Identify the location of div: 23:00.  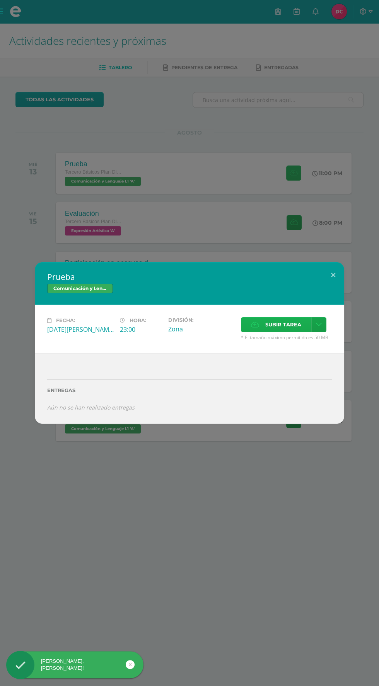
(141, 329).